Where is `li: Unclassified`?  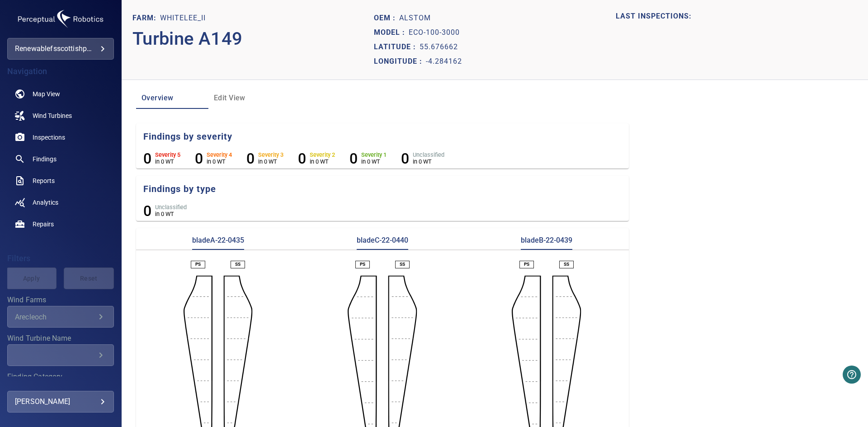 li: Unclassified is located at coordinates (165, 212).